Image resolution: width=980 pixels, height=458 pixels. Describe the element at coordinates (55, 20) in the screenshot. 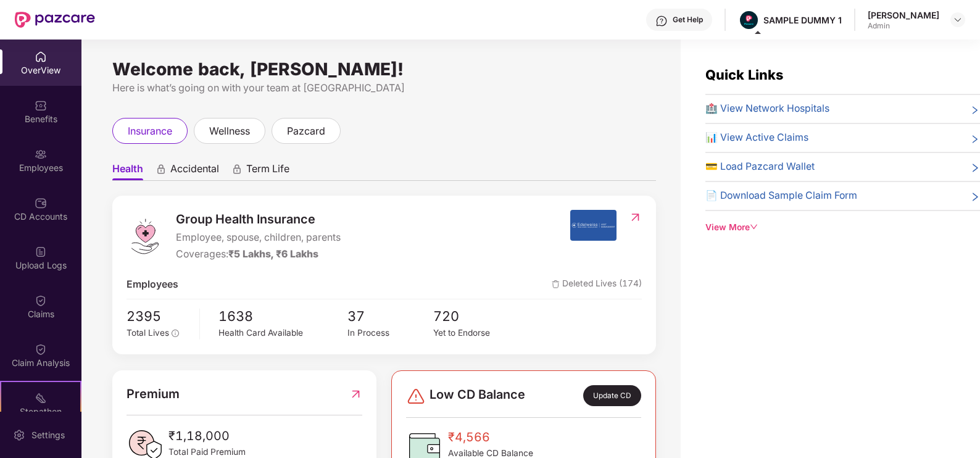

I see `img: New Pazcare Logo` at that location.